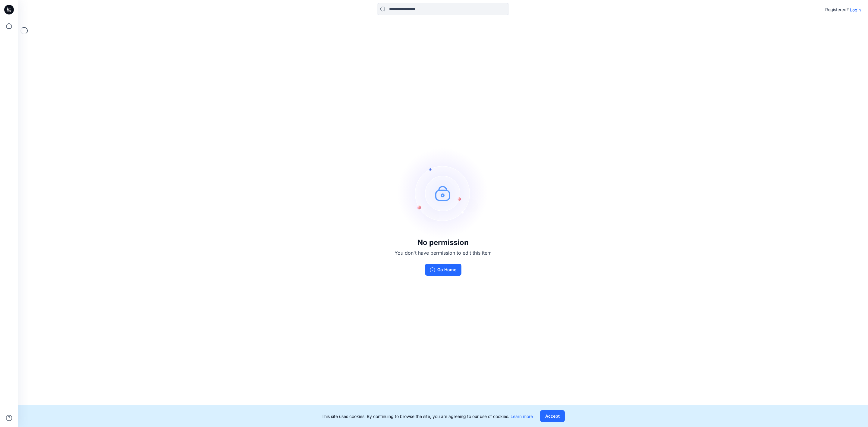 The image size is (868, 427). I want to click on p: You don't have permission to edit this item, so click(443, 253).